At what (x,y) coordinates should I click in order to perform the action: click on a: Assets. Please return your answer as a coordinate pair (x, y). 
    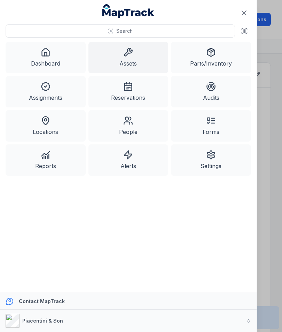
    Looking at the image, I should click on (129, 57).